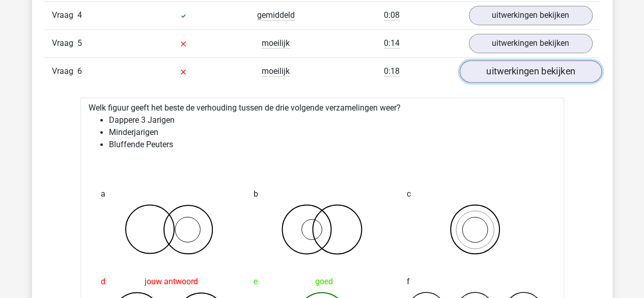 The image size is (644, 298). I want to click on span: b, so click(256, 193).